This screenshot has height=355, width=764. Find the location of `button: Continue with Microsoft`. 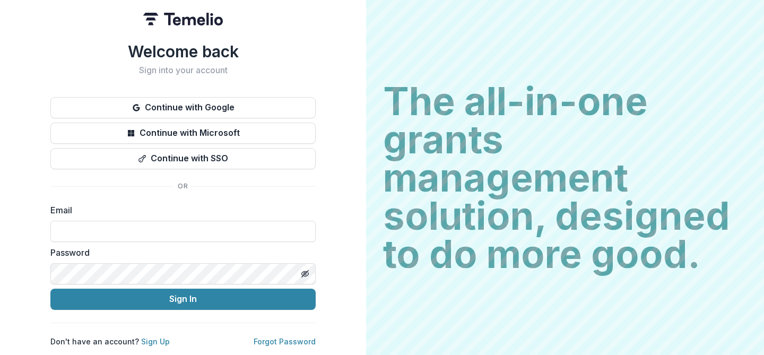

button: Continue with Microsoft is located at coordinates (183, 133).